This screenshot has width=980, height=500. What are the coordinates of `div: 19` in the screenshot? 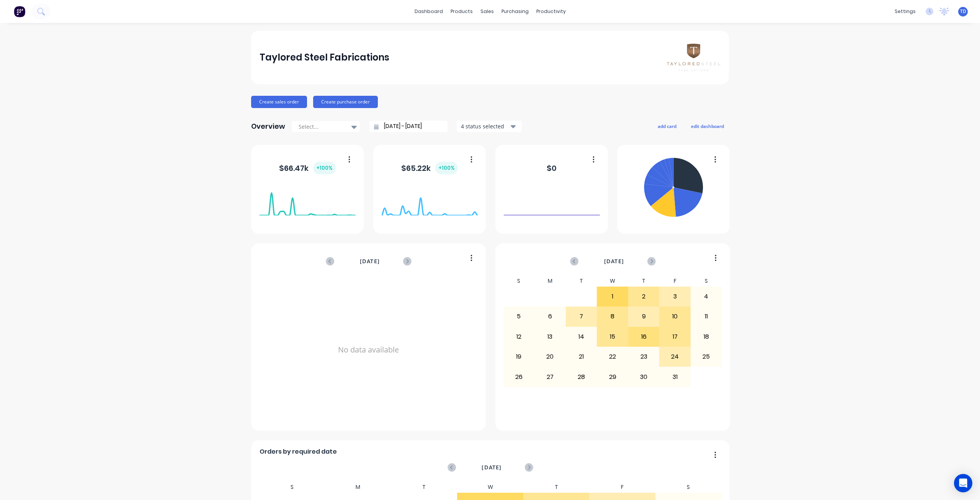 It's located at (519, 357).